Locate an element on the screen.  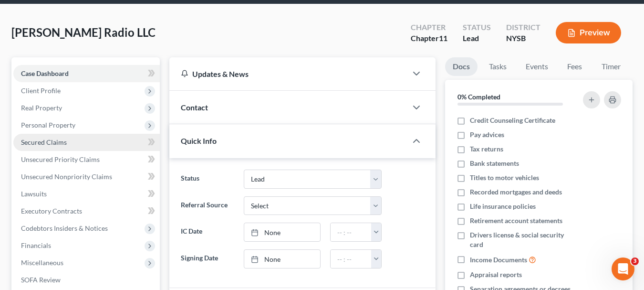
span: Recorded mortgages and deeds is located at coordinates (516, 192).